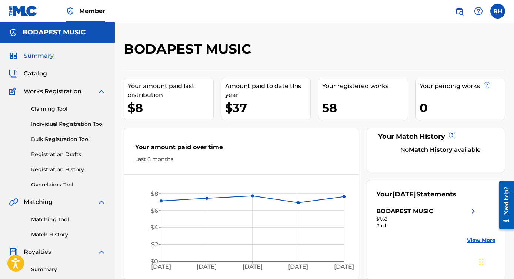 This screenshot has height=279, width=514. What do you see at coordinates (462, 86) in the screenshot?
I see `div: Your pending works` at bounding box center [462, 86].